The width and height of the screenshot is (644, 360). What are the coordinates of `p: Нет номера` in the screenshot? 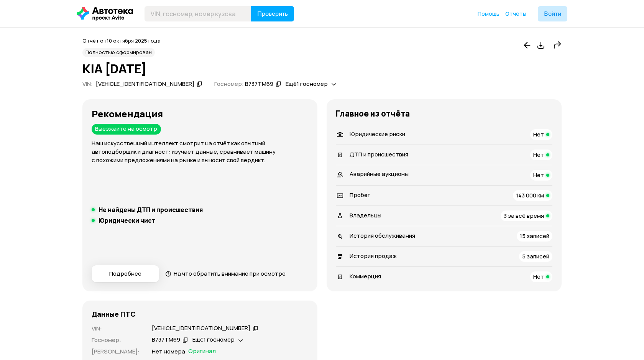 It's located at (168, 352).